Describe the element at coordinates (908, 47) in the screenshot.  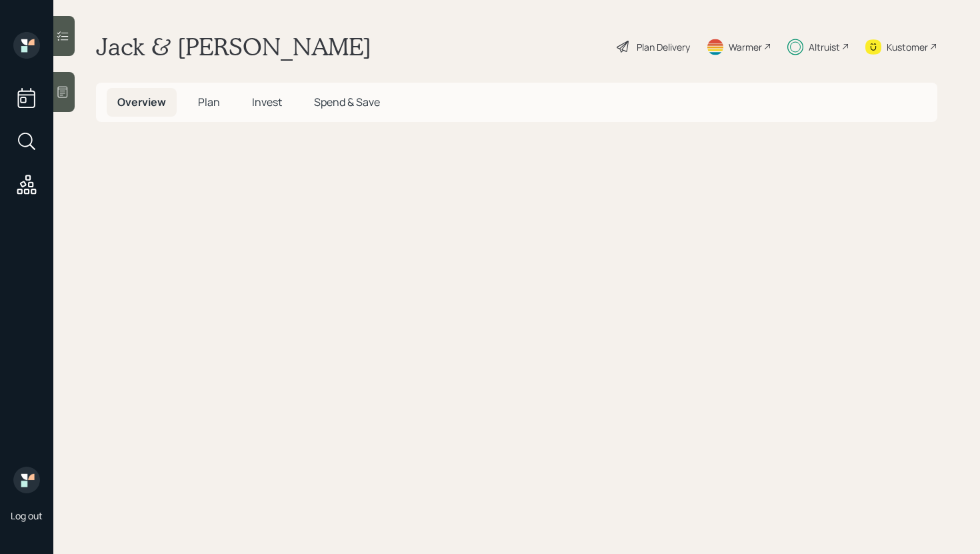
I see `div: Kustomer` at that location.